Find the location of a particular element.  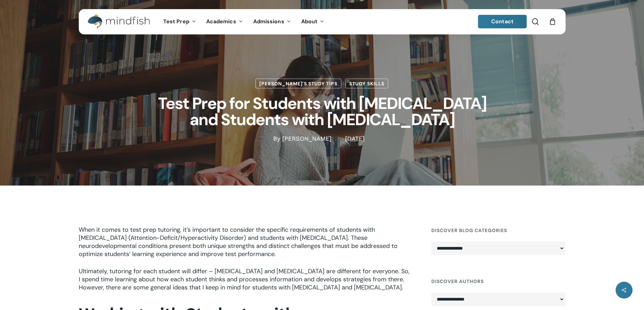

span: Admissions is located at coordinates (269, 21).